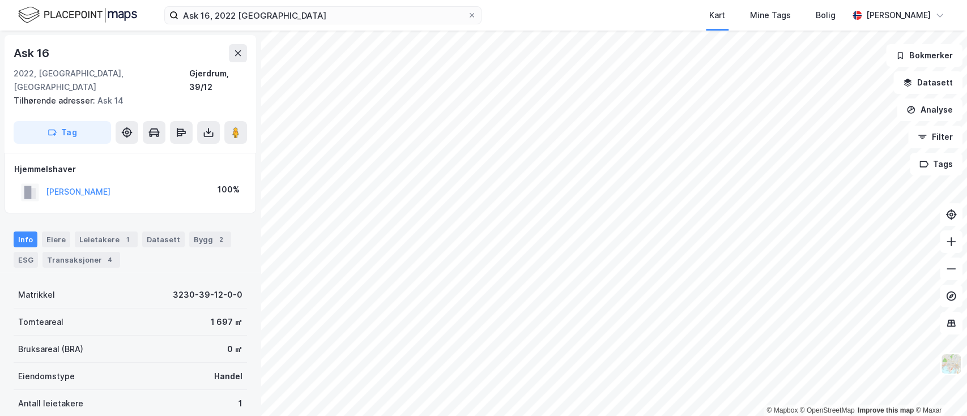 Image resolution: width=967 pixels, height=416 pixels. I want to click on a: Mapbox, so click(782, 411).